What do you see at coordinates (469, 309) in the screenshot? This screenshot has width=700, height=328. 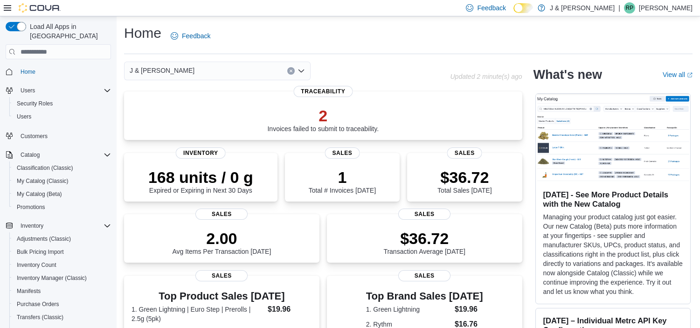 I see `dd: $19.96` at bounding box center [469, 309].